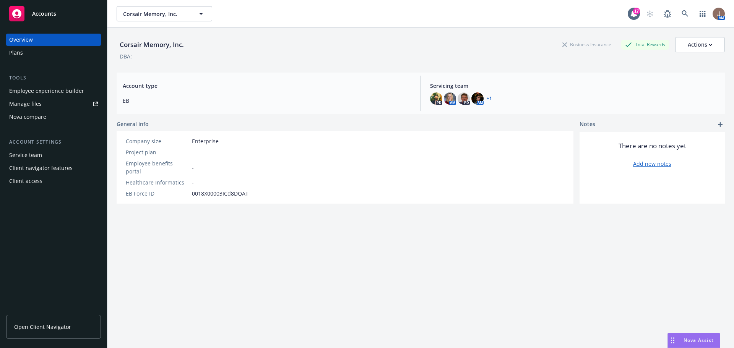 The height and width of the screenshot is (348, 734). Describe the element at coordinates (54, 142) in the screenshot. I see `div: Account settings` at that location.